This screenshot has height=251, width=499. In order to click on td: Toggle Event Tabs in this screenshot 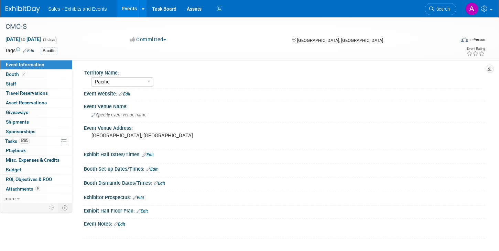, I will do `click(65, 208)`.